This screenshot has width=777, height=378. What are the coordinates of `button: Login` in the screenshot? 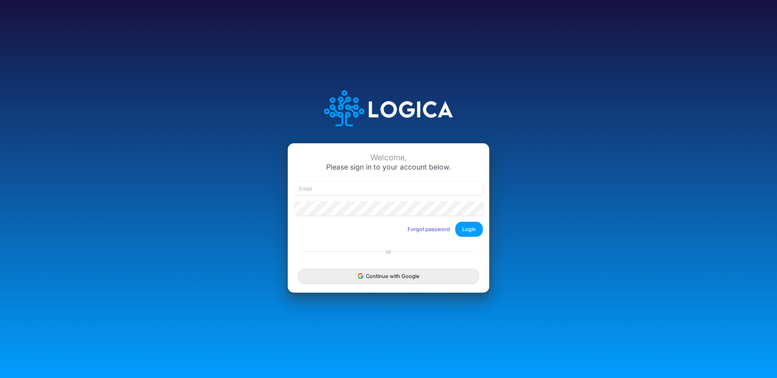 It's located at (469, 229).